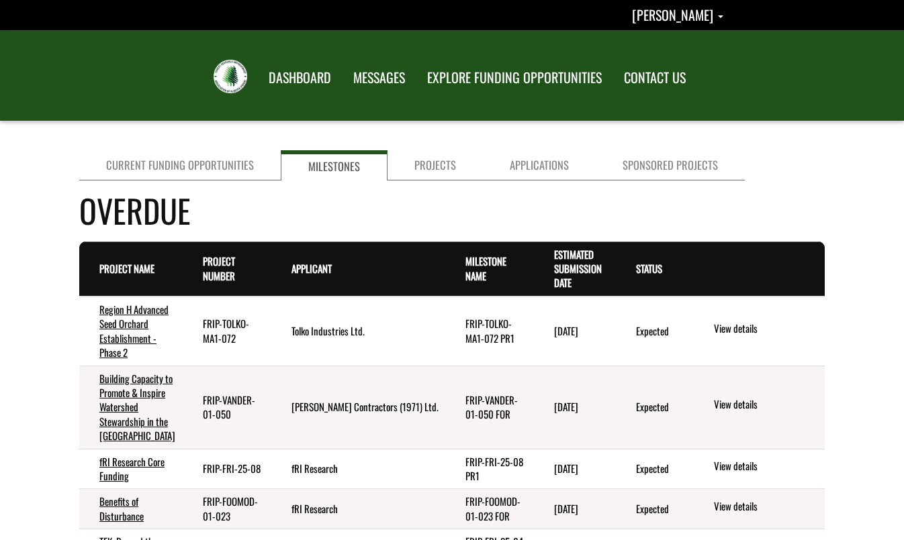  What do you see at coordinates (131, 331) in the screenshot?
I see `td: Region H Advanced Seed Orchard Establishment - Phase 2` at bounding box center [131, 331].